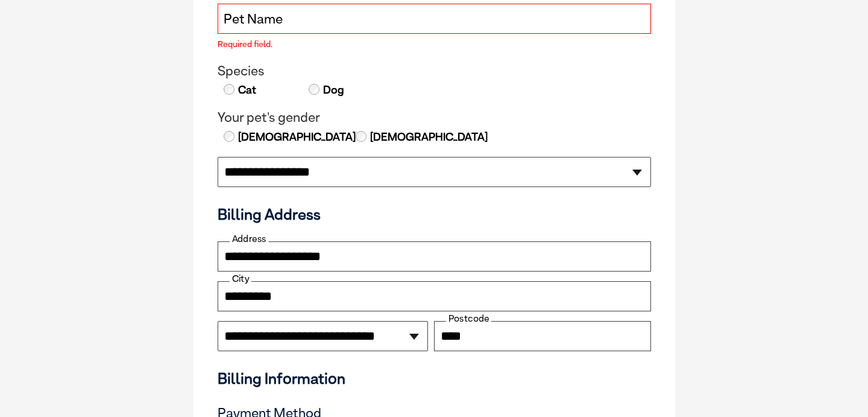 This screenshot has width=868, height=417. Describe the element at coordinates (468, 319) in the screenshot. I see `label: Postcode` at that location.